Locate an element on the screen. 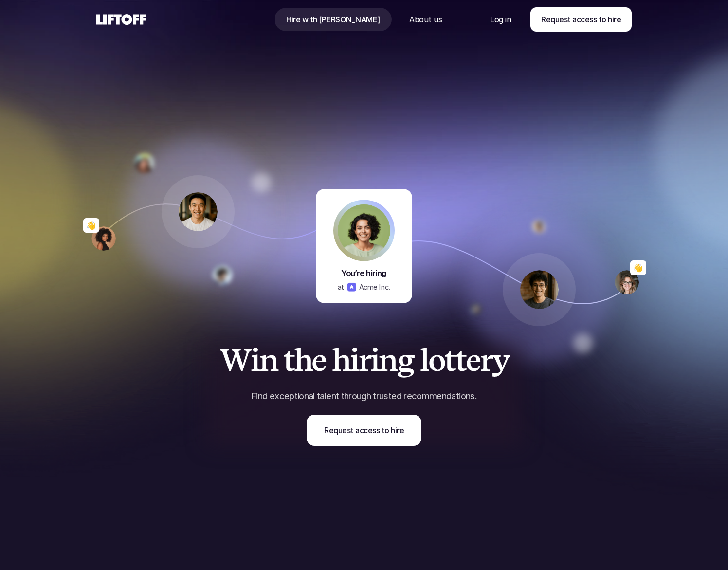 The image size is (728, 570). p: Acme Inc. is located at coordinates (375, 287).